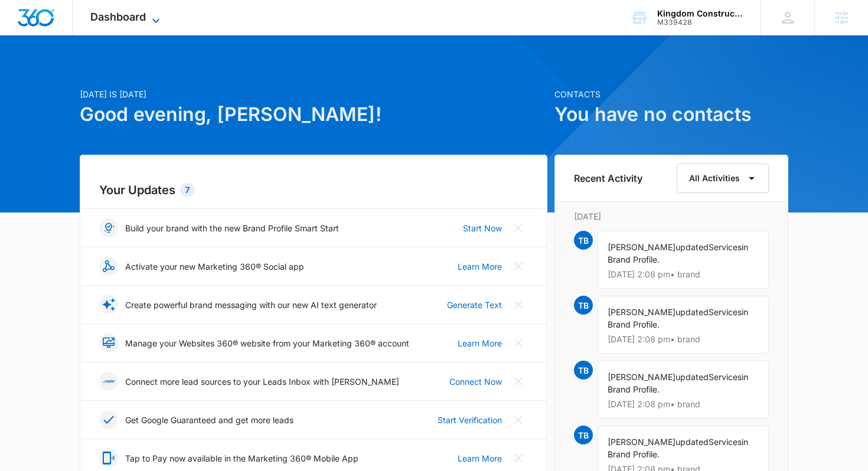  What do you see at coordinates (608, 178) in the screenshot?
I see `h6: Recent Activity` at bounding box center [608, 178].